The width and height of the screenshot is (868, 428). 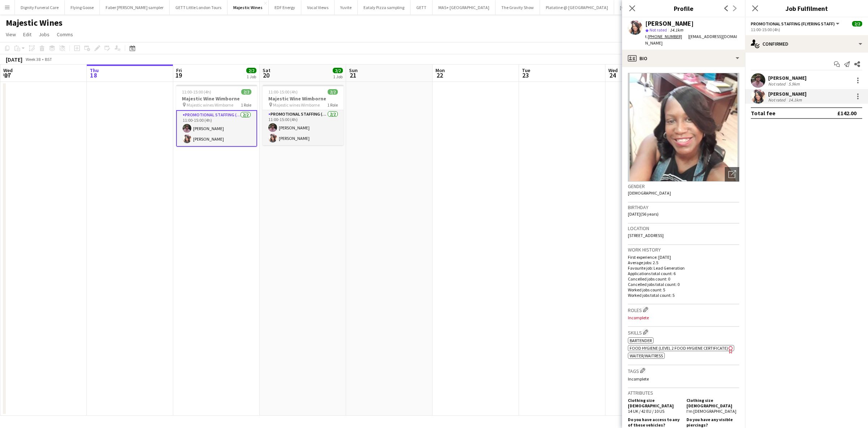 I want to click on button: Dignity Funeral Care, so click(x=39, y=7).